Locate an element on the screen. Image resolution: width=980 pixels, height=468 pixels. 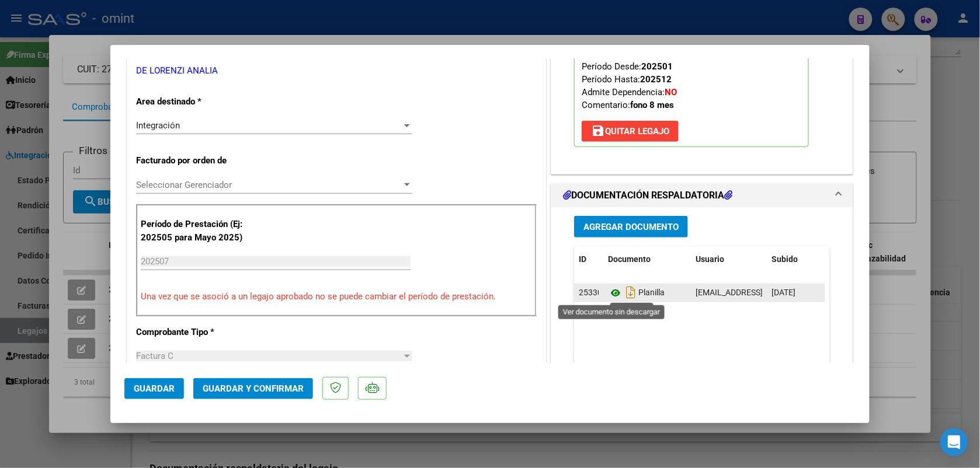
datatable-header-cell: ID is located at coordinates (589, 259).